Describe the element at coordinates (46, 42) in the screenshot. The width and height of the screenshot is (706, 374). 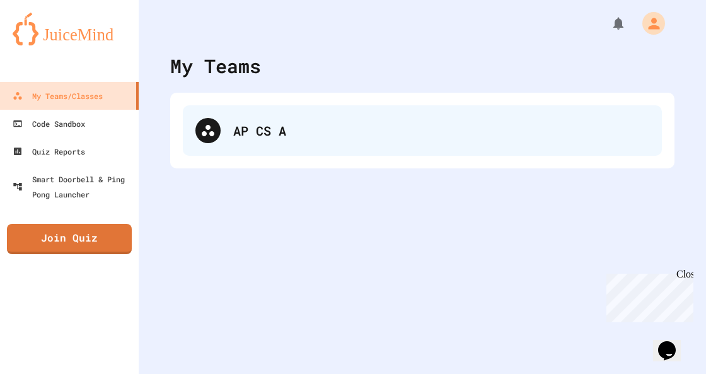
I see `div: Chat with us now!Close` at that location.